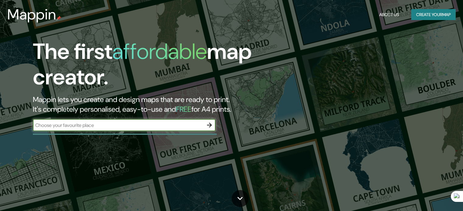  Describe the element at coordinates (59, 18) in the screenshot. I see `img: mappin-pin` at that location.